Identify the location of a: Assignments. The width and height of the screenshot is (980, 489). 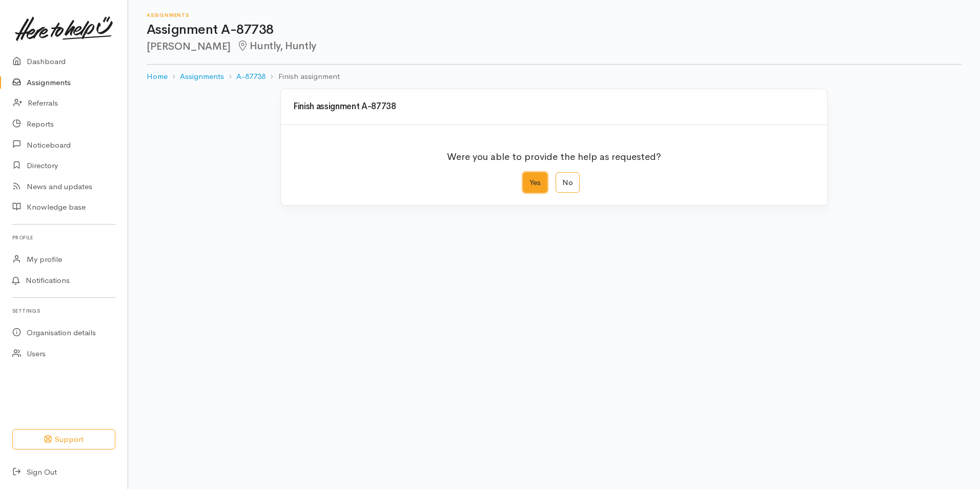
(202, 76).